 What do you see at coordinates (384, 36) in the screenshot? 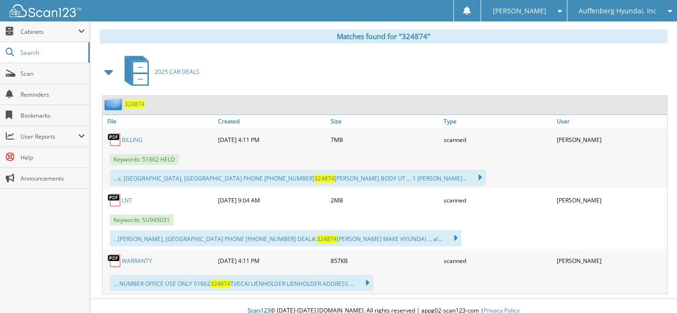
I see `div: Matches found for "324874"` at bounding box center [384, 36].